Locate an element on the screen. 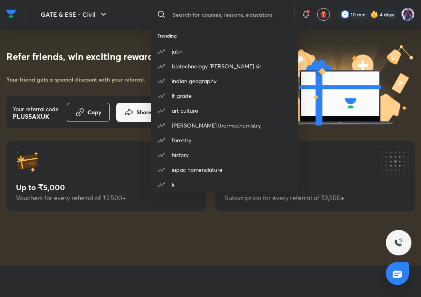 This screenshot has height=297, width=421. p: art culture is located at coordinates (185, 110).